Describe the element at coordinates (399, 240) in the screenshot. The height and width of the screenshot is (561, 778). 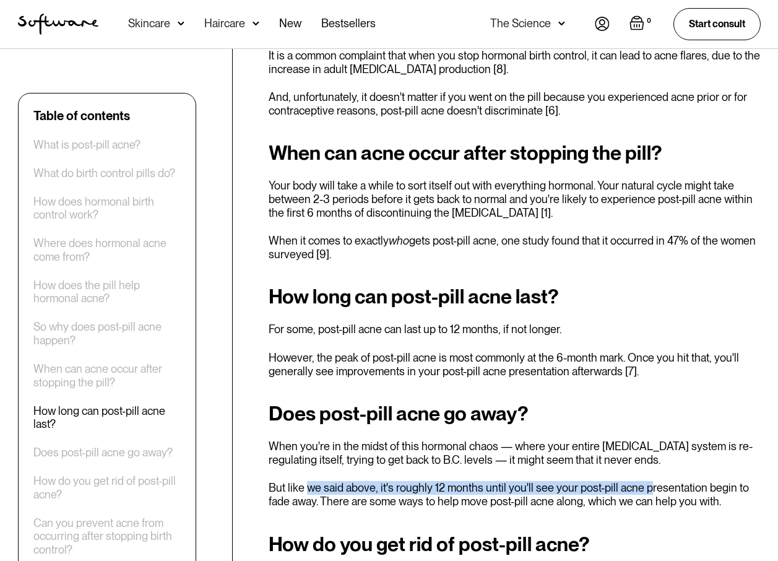
I see `em: who` at that location.